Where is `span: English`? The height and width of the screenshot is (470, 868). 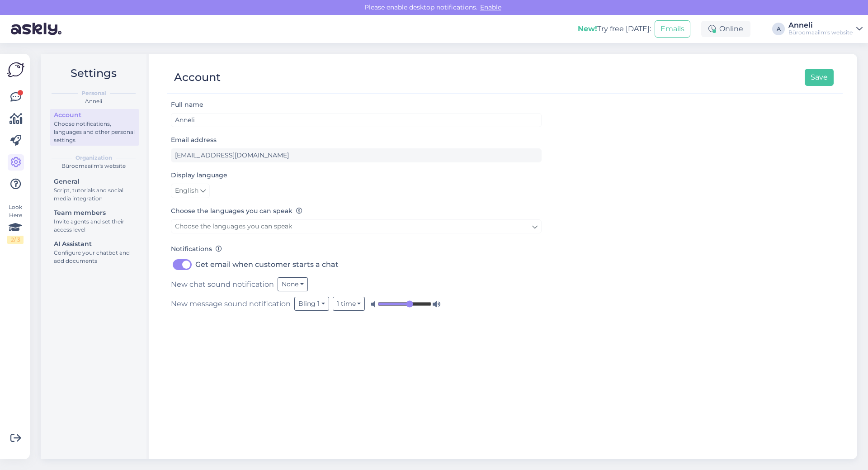 span: English is located at coordinates (187, 191).